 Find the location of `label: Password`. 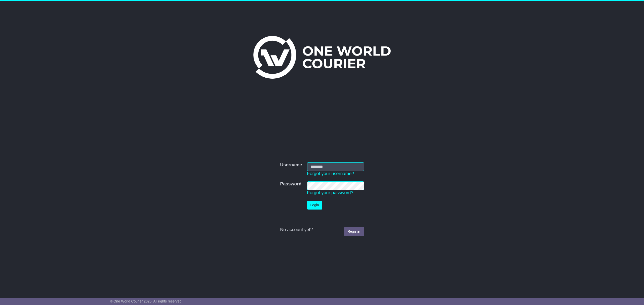

label: Password is located at coordinates (290, 184).